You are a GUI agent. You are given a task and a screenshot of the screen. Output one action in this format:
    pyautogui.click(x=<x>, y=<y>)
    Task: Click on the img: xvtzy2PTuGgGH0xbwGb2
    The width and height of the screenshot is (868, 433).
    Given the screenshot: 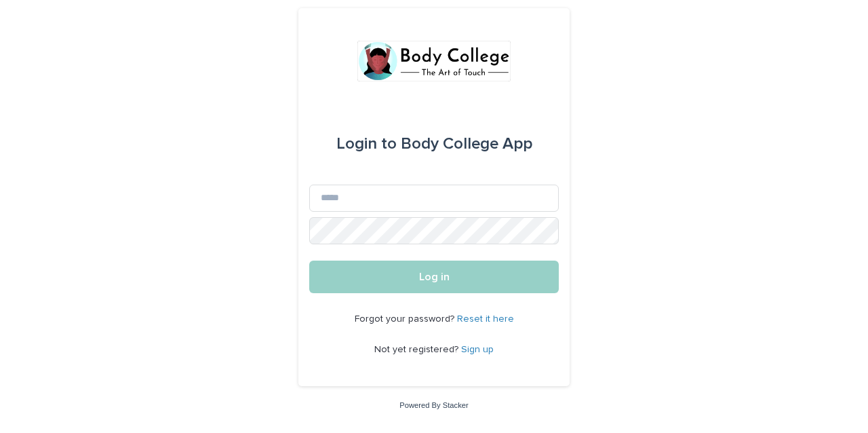 What is the action you would take?
    pyautogui.click(x=433, y=61)
    